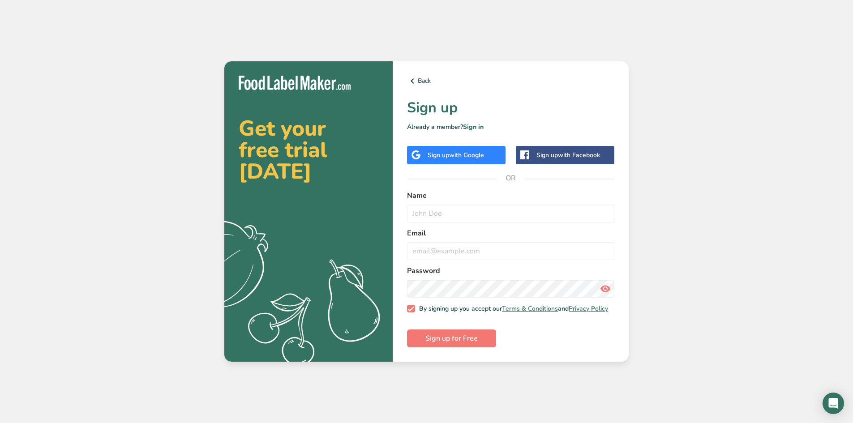  I want to click on button: Sign up for Free, so click(452, 339).